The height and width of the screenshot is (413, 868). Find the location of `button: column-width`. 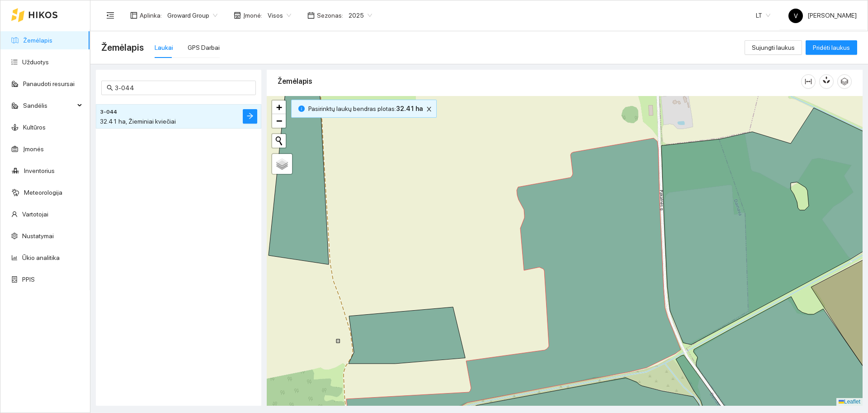

button: column-width is located at coordinates (808, 81).